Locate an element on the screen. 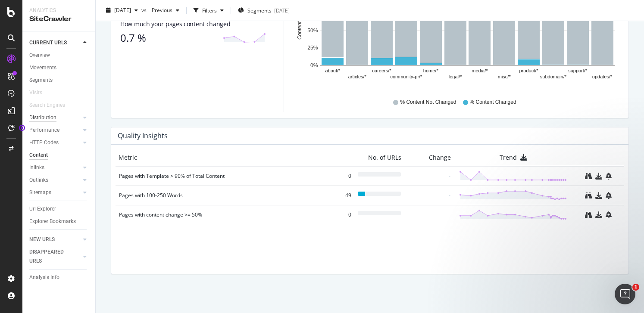 The image size is (644, 313). div: Distribution is located at coordinates (43, 118).